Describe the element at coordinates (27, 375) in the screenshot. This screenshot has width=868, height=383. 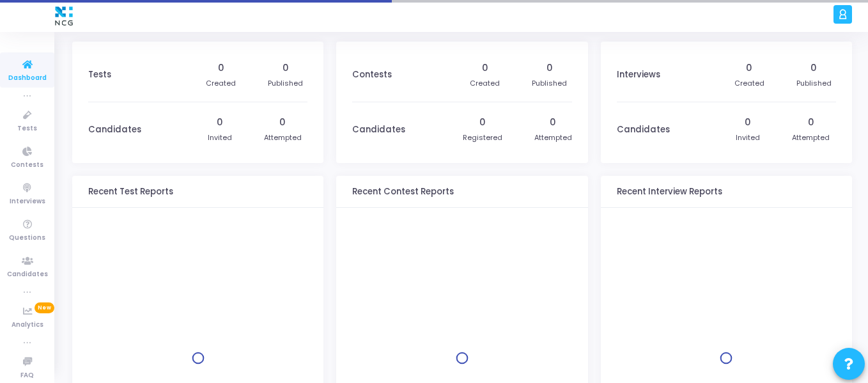
I see `span: FAQ` at that location.